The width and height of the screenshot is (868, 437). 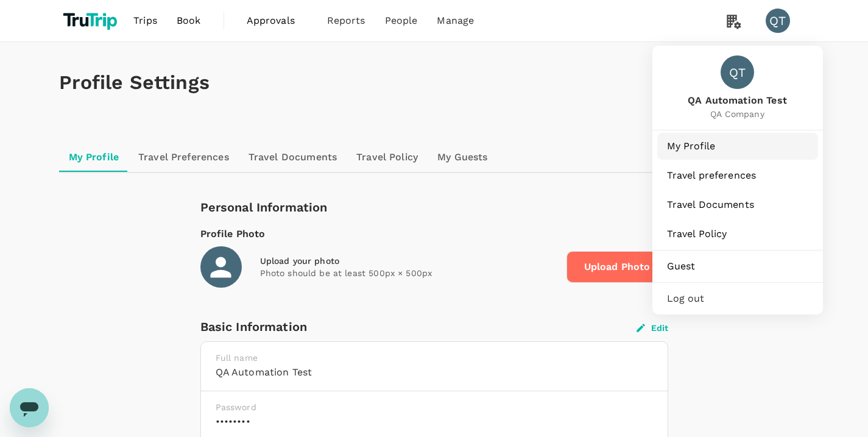 I want to click on span: Upload Photo, so click(x=617, y=267).